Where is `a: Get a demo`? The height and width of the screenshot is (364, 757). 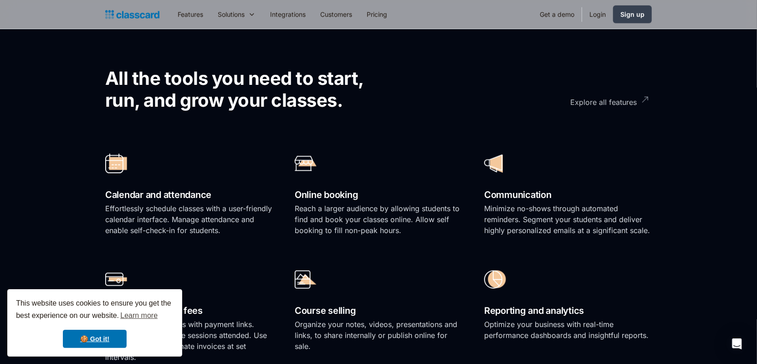 a: Get a demo is located at coordinates (557, 14).